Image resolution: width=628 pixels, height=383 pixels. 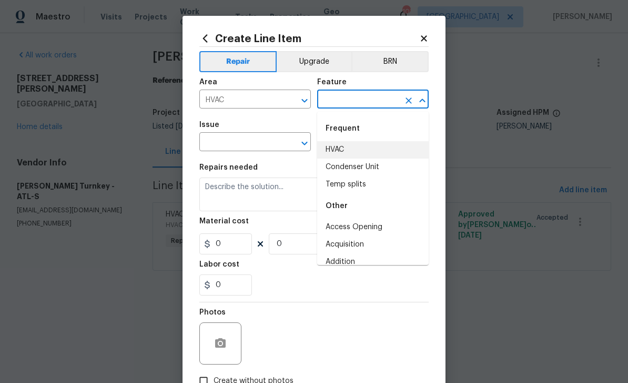 What do you see at coordinates (373, 244) in the screenshot?
I see `li: Acquisition` at bounding box center [373, 244].